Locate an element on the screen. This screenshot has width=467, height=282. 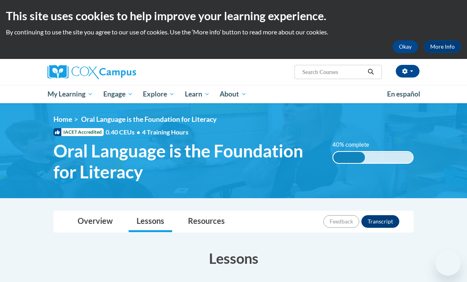
button: Feedback is located at coordinates (341, 222).